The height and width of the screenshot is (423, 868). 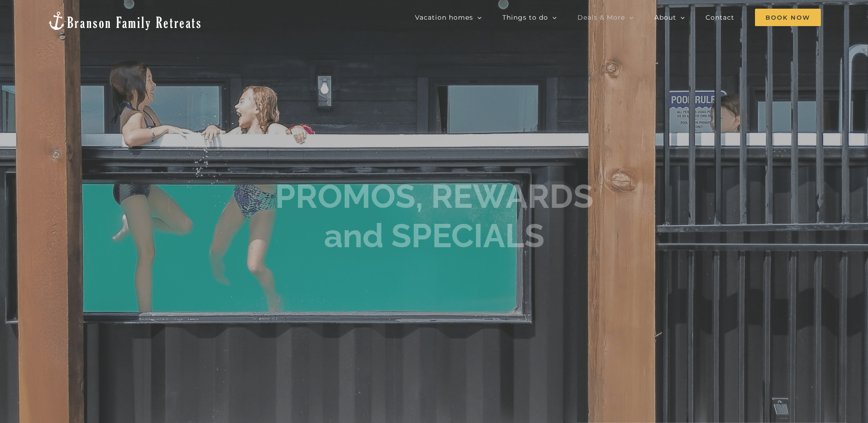 What do you see at coordinates (434, 216) in the screenshot?
I see `h1: PROMOS, REWARDS and SPECIALS` at bounding box center [434, 216].